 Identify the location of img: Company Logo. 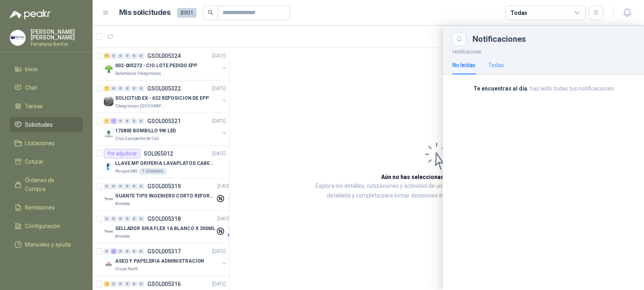
(18, 38).